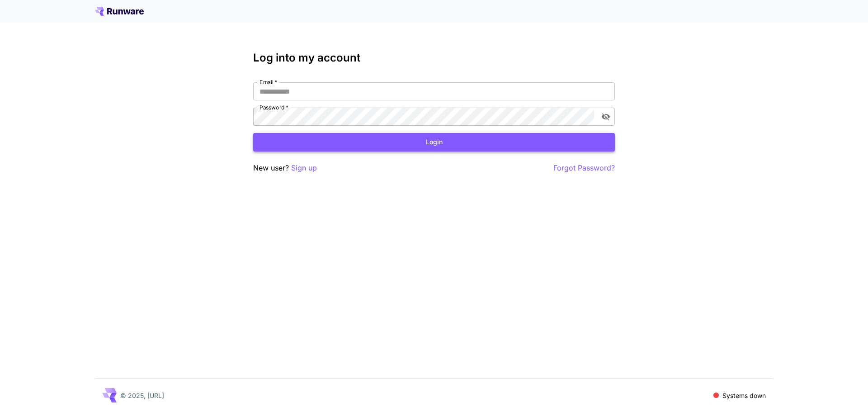 The height and width of the screenshot is (412, 868). Describe the element at coordinates (304, 168) in the screenshot. I see `button: Sign up` at that location.